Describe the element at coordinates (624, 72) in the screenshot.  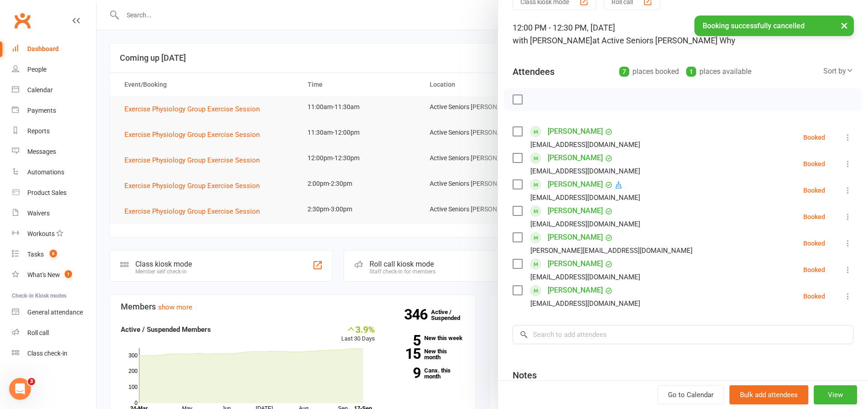
I see `div: 7` at that location.